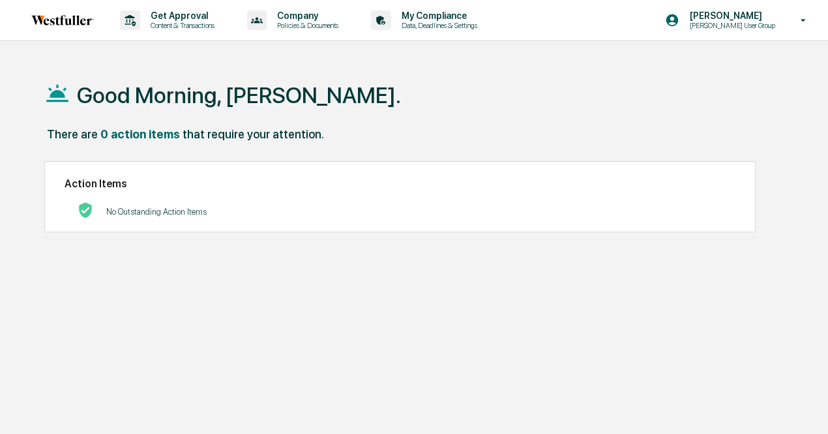  I want to click on p: Get Approval, so click(181, 16).